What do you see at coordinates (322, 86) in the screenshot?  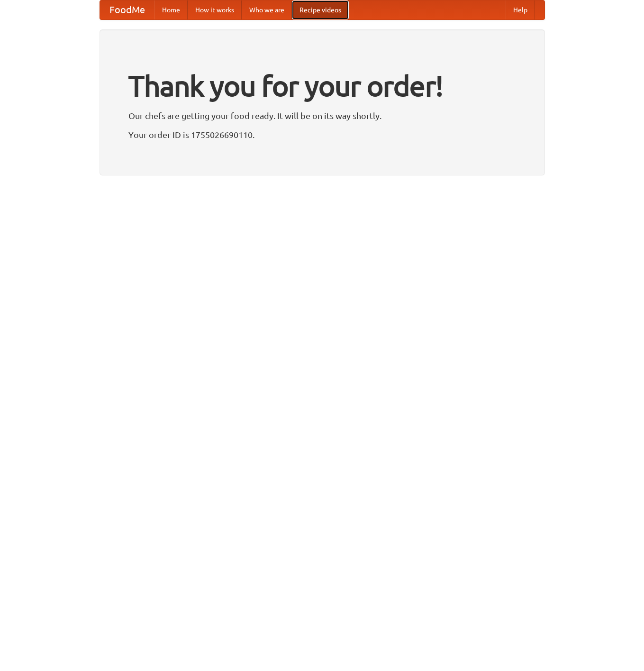 I see `h1: Thank you for your order!` at bounding box center [322, 86].